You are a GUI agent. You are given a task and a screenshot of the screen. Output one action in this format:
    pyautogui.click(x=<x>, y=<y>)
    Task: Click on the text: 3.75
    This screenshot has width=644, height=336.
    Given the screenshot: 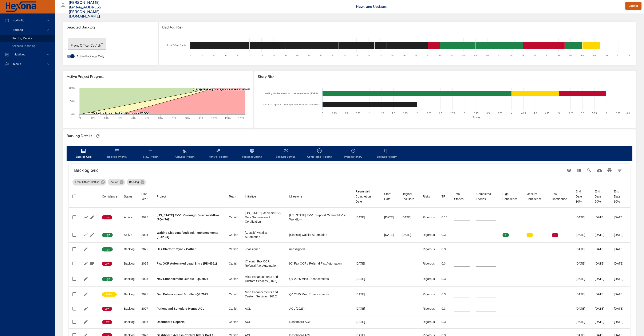 What is the action you would take?
    pyautogui.click(x=500, y=113)
    